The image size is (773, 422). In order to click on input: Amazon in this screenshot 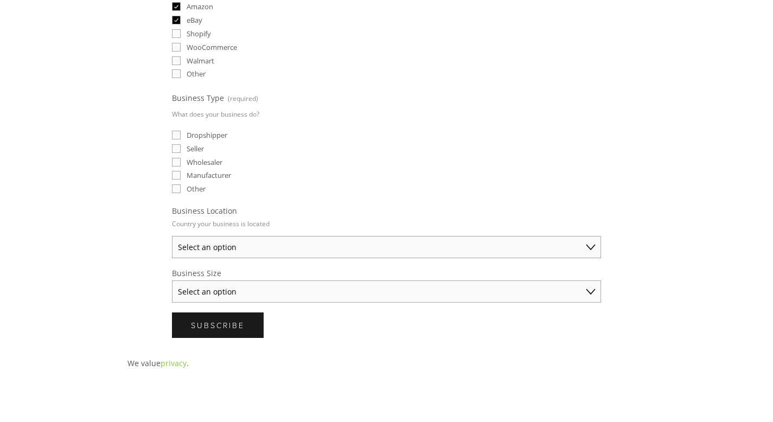, I will do `click(176, 7)`.